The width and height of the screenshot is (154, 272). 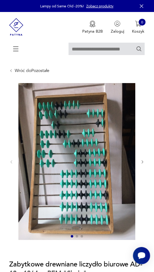 I want to click on p: Koszyk, so click(x=139, y=31).